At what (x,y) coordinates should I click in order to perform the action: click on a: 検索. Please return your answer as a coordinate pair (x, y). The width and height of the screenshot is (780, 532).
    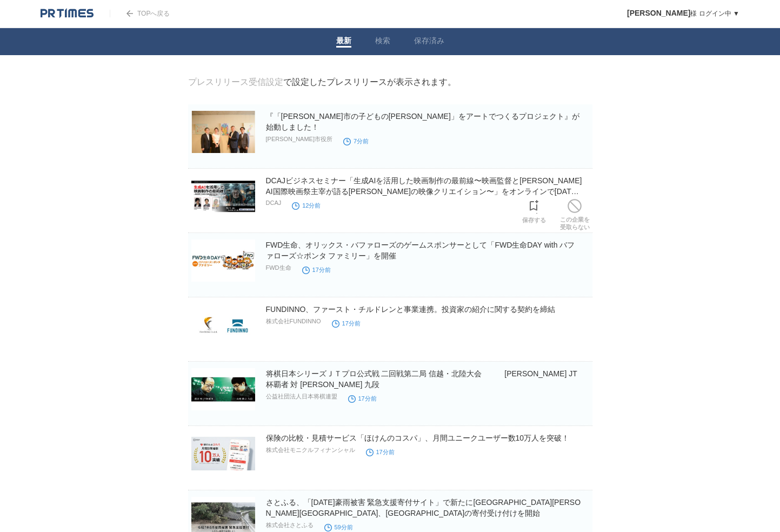
    Looking at the image, I should click on (383, 41).